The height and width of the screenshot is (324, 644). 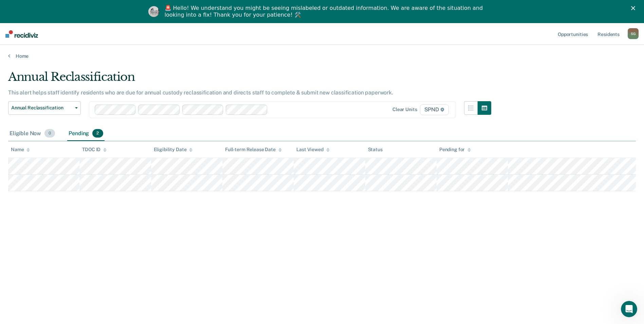 What do you see at coordinates (249, 79) in the screenshot?
I see `div: Annual Reclassification` at bounding box center [249, 79].